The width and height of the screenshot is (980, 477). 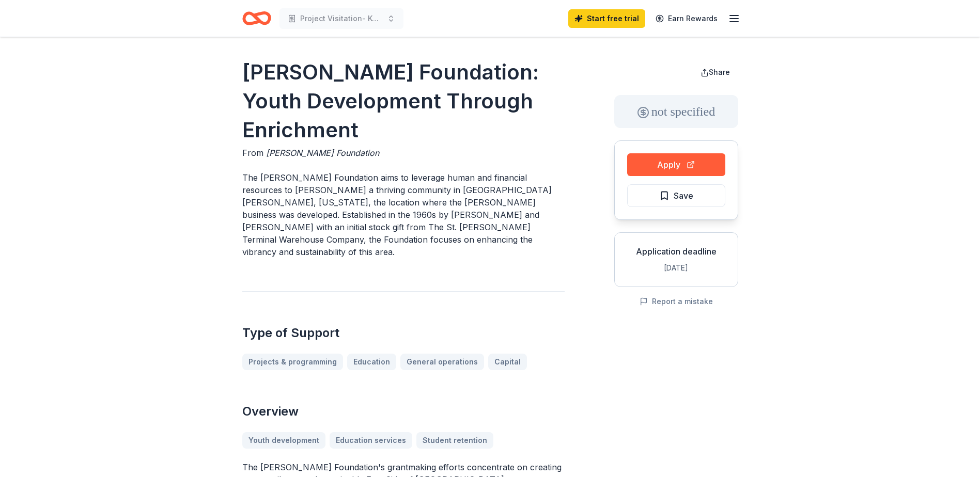 What do you see at coordinates (719, 71) in the screenshot?
I see `span: Share` at bounding box center [719, 71].